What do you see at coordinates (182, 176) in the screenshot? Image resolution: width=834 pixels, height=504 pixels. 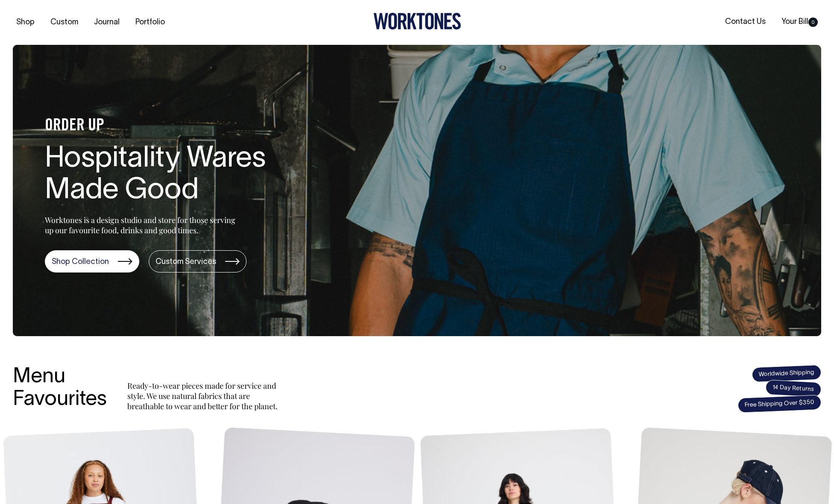 I see `h1: Hospitality Wares Made Good` at bounding box center [182, 176].